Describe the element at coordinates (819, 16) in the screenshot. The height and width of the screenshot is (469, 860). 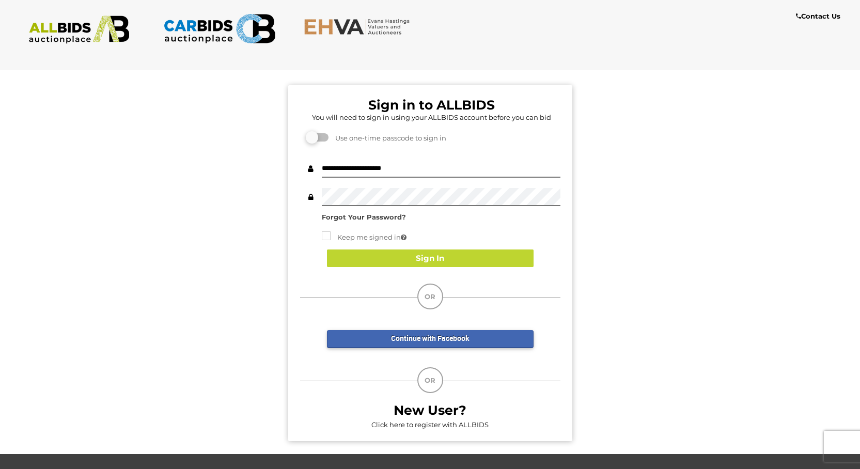
I see `a: Contact Us` at that location.